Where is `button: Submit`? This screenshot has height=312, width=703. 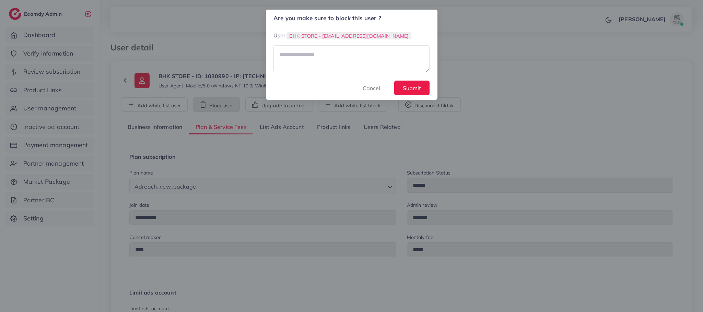
button: Submit is located at coordinates (412, 88).